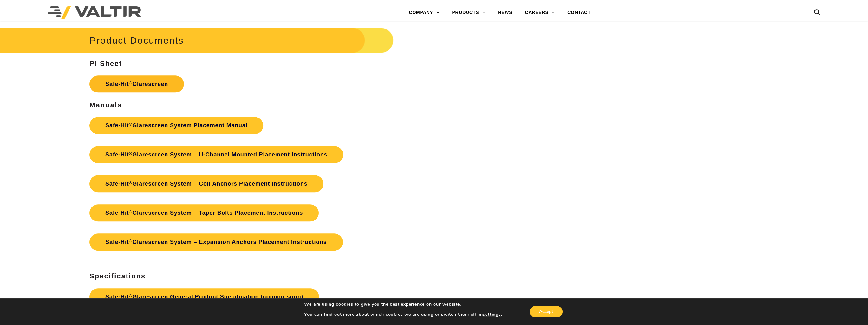 The image size is (868, 325). What do you see at coordinates (216, 155) in the screenshot?
I see `a: Safe-Hit®Glarescreen System – U-Channel Mounted Placement Instructions` at bounding box center [216, 155].